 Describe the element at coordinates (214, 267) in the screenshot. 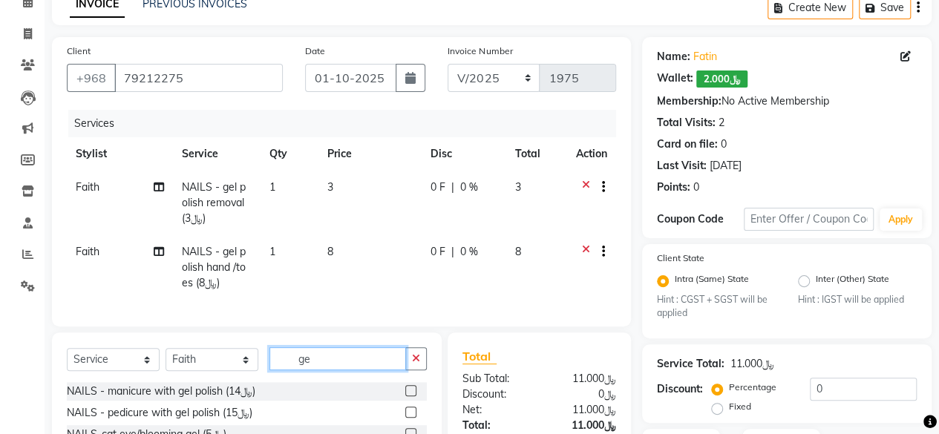

I see `span: NAILS - gel polish hand /toes (﷼8)` at that location.